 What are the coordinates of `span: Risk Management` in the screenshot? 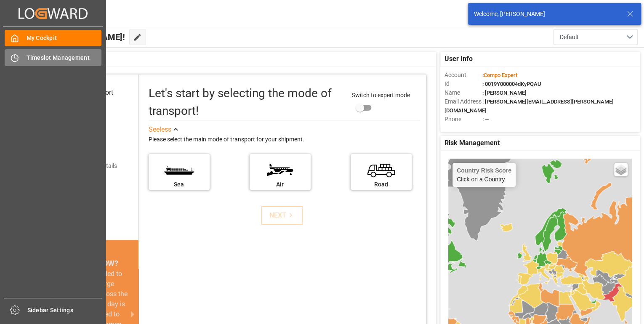 It's located at (472, 143).